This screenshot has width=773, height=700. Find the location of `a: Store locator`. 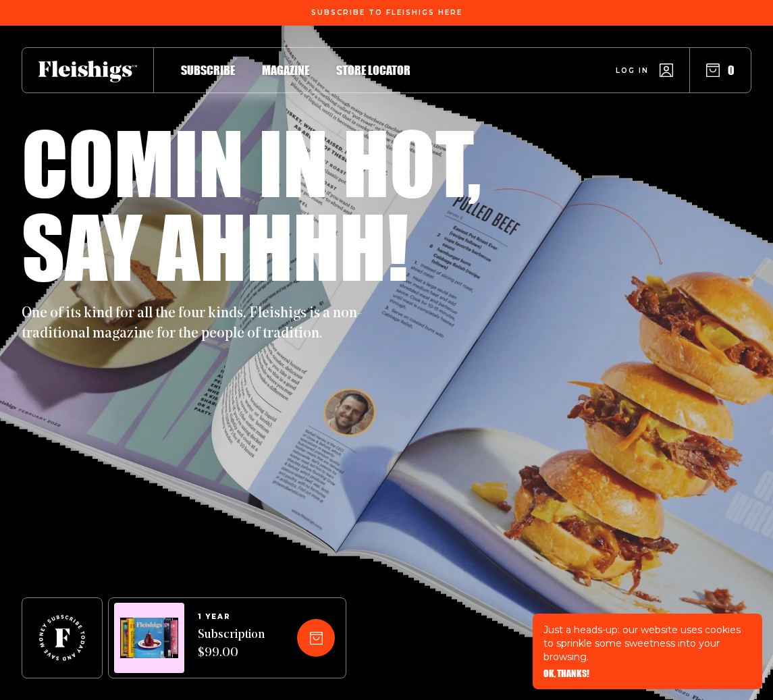

a: Store locator is located at coordinates (373, 70).